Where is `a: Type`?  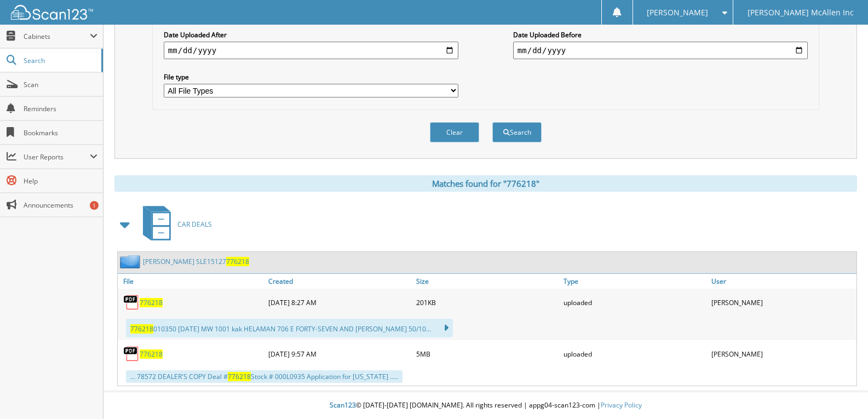
a: Type is located at coordinates (635, 281).